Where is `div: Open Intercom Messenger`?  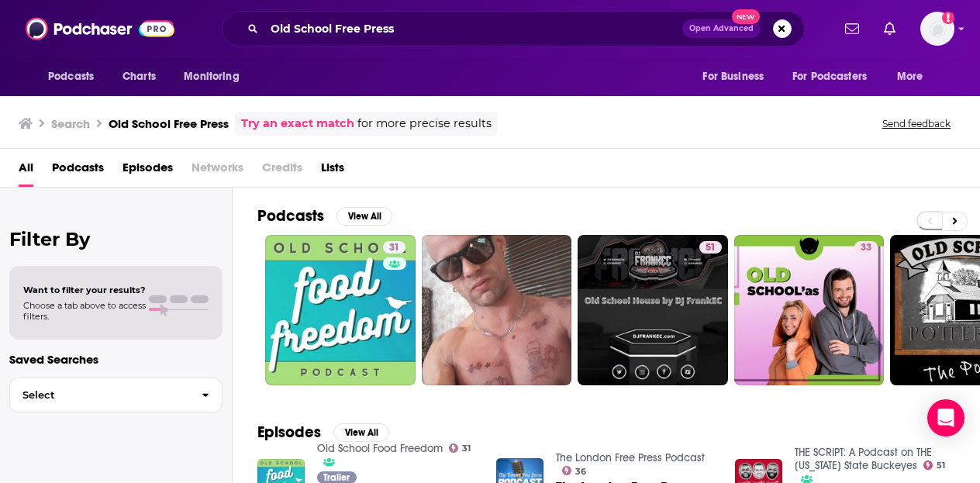
div: Open Intercom Messenger is located at coordinates (946, 418).